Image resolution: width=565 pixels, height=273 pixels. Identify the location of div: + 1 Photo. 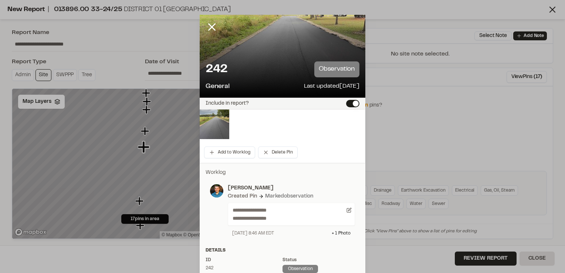
(341, 233).